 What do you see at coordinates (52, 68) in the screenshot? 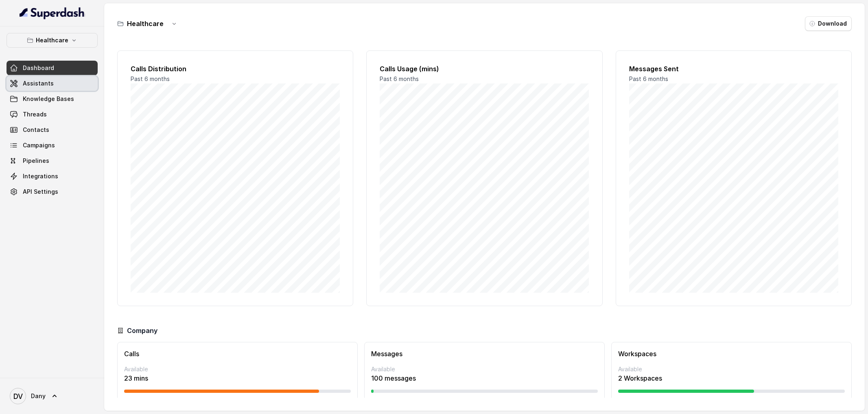
I see `a: Dashboard` at bounding box center [52, 68].